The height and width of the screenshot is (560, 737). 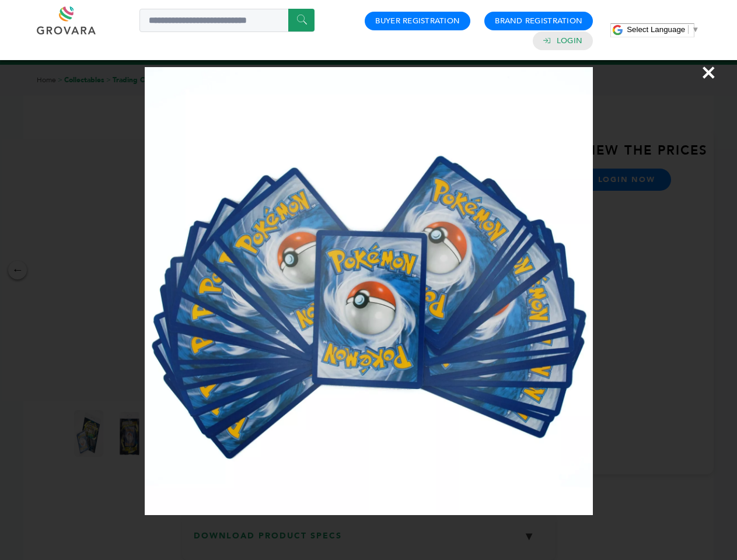 I want to click on a: Select Language​, so click(x=663, y=29).